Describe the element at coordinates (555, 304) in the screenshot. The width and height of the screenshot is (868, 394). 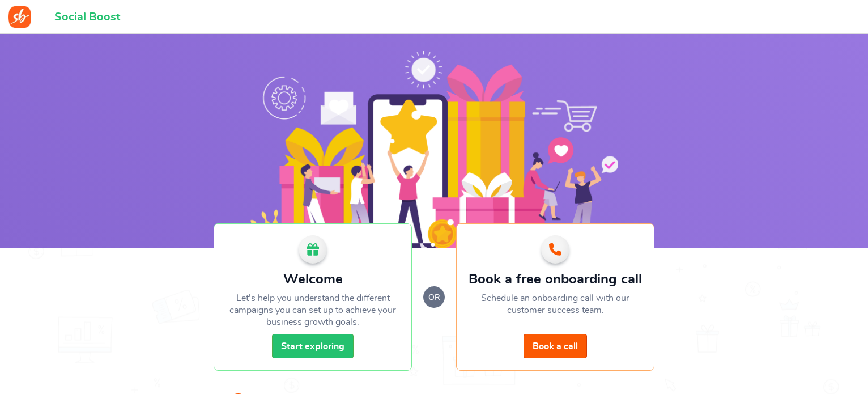
I see `span: Schedule an onboarding call with our customer success team.` at that location.